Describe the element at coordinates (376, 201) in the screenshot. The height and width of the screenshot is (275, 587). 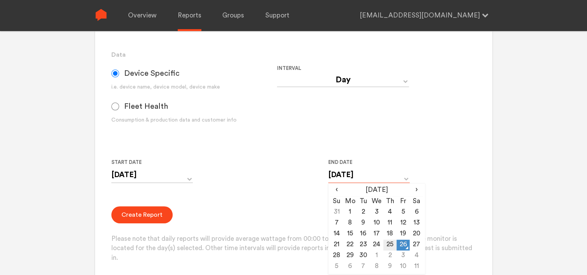
I see `th: We` at that location.